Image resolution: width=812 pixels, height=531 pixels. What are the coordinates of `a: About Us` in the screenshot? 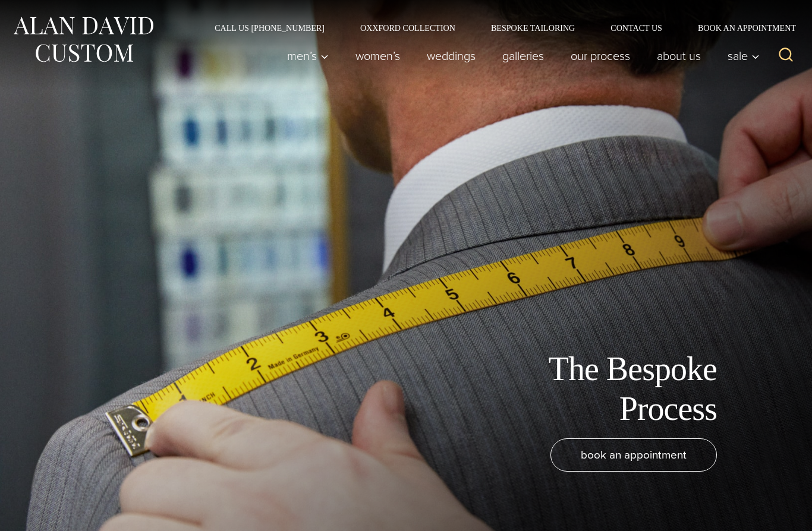 It's located at (679, 56).